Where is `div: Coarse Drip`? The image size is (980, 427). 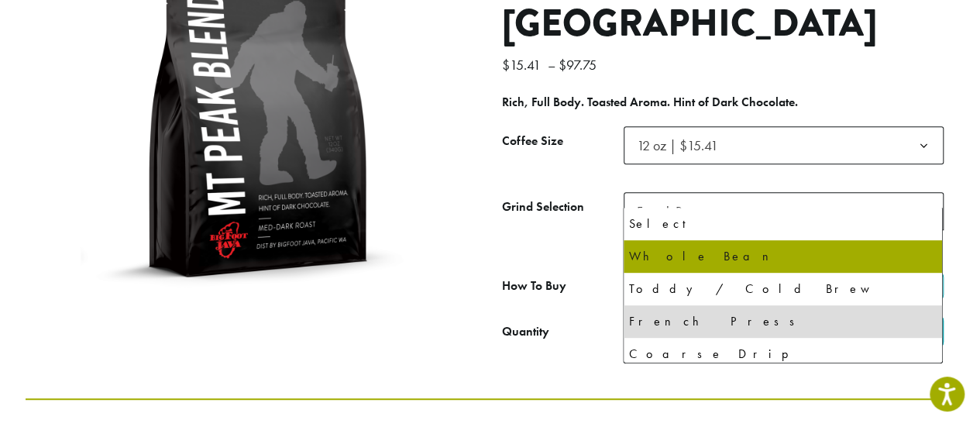
div: Coarse Drip is located at coordinates (783, 355).